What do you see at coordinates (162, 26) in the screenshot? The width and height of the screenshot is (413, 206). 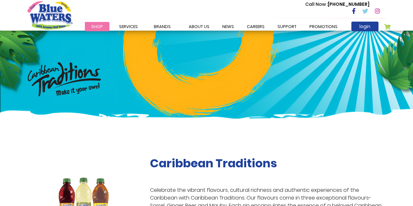 I see `a: Brands` at bounding box center [162, 26].